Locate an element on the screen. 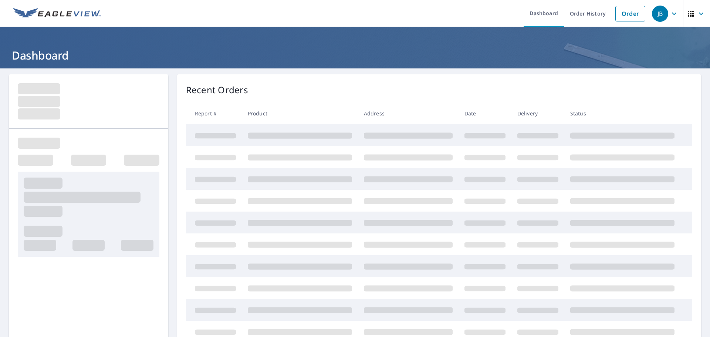 Image resolution: width=710 pixels, height=337 pixels. h1: Dashboard is located at coordinates (355, 55).